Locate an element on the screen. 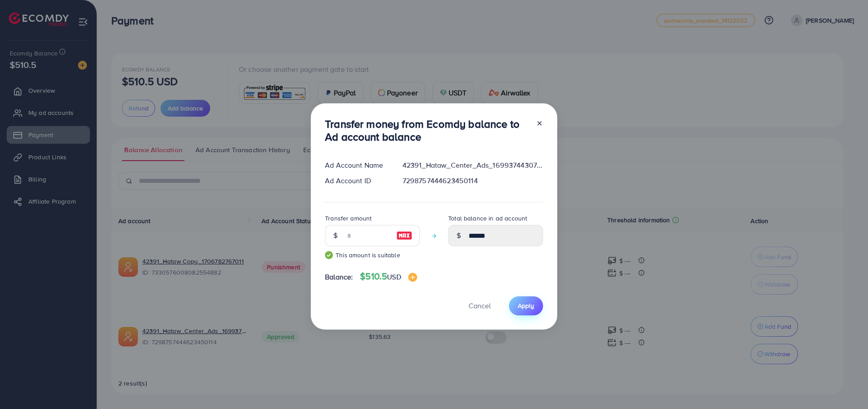 The image size is (868, 409). label: Total balance in ad account is located at coordinates (488, 218).